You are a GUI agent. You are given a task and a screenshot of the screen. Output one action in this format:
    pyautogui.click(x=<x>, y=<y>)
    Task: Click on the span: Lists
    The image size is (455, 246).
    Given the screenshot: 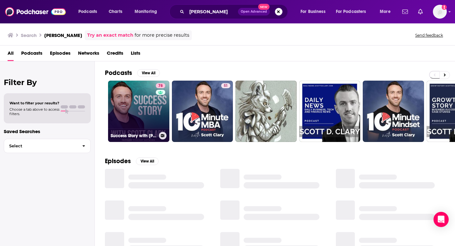 What is the action you would take?
    pyautogui.click(x=136, y=54)
    